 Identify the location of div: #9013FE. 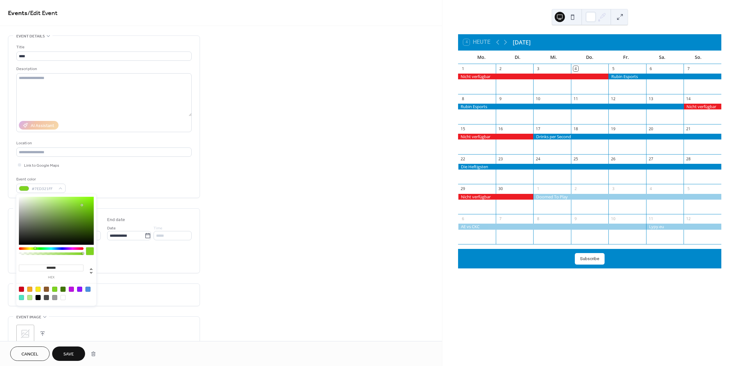
(80, 289).